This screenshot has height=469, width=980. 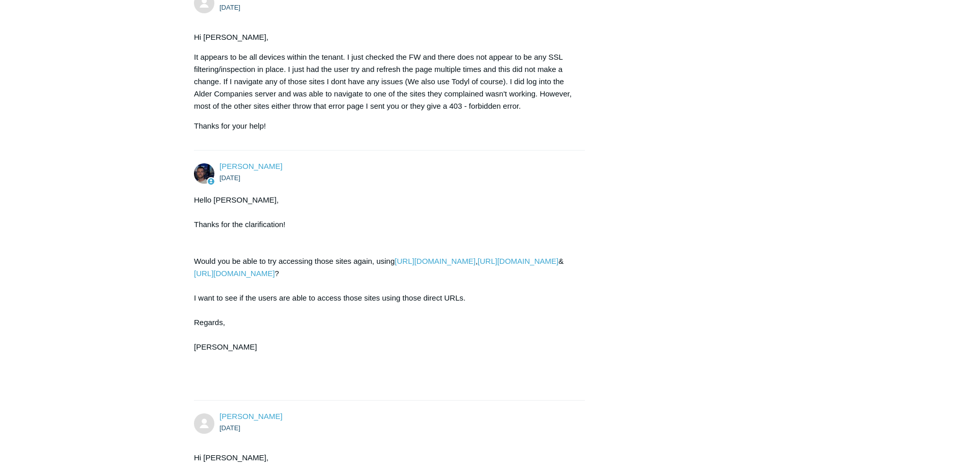 What do you see at coordinates (251, 416) in the screenshot?
I see `span: Joseph Mathieu` at bounding box center [251, 416].